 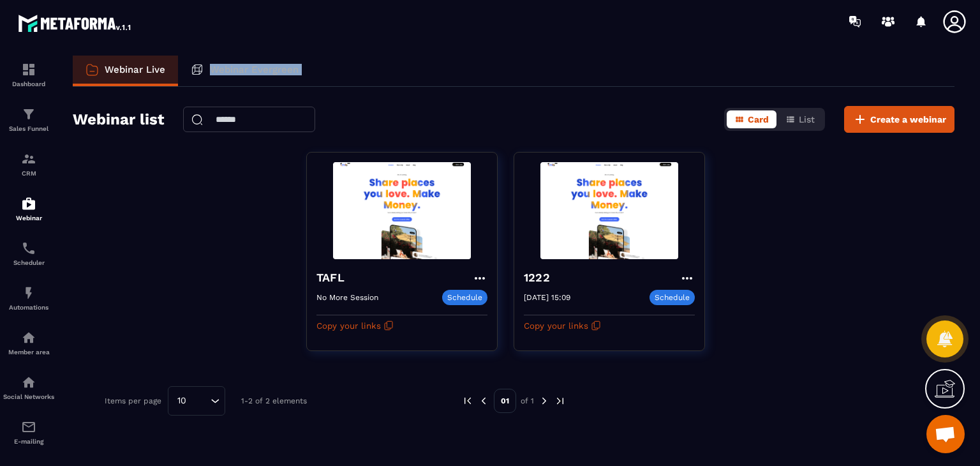 What do you see at coordinates (28, 262) in the screenshot?
I see `p: Scheduler` at bounding box center [28, 262].